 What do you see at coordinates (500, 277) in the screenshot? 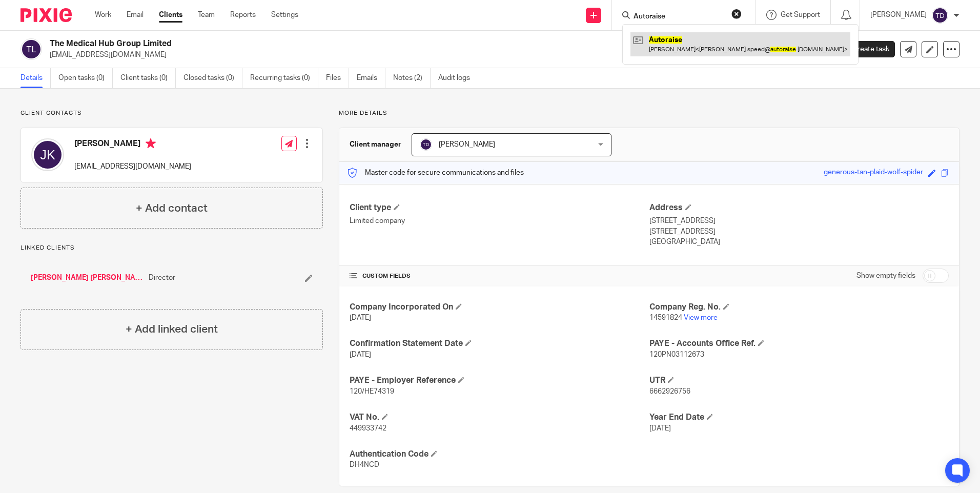
I see `h4: CUSTOM FIELDS` at bounding box center [500, 277].